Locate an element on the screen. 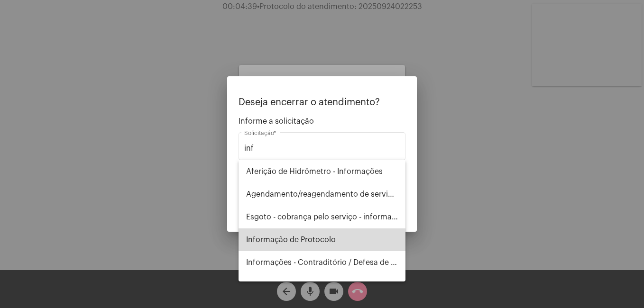 Image resolution: width=644 pixels, height=308 pixels. span: Informação de Protocolo is located at coordinates (322, 240).